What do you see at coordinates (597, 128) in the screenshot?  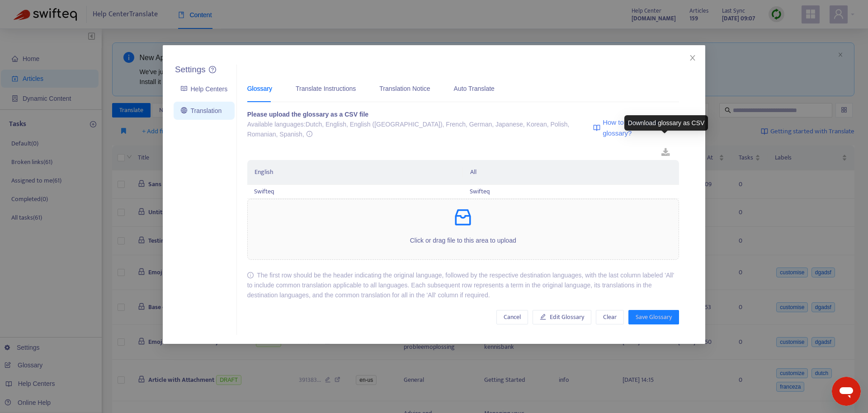 I see `img: image-link` at bounding box center [597, 128].